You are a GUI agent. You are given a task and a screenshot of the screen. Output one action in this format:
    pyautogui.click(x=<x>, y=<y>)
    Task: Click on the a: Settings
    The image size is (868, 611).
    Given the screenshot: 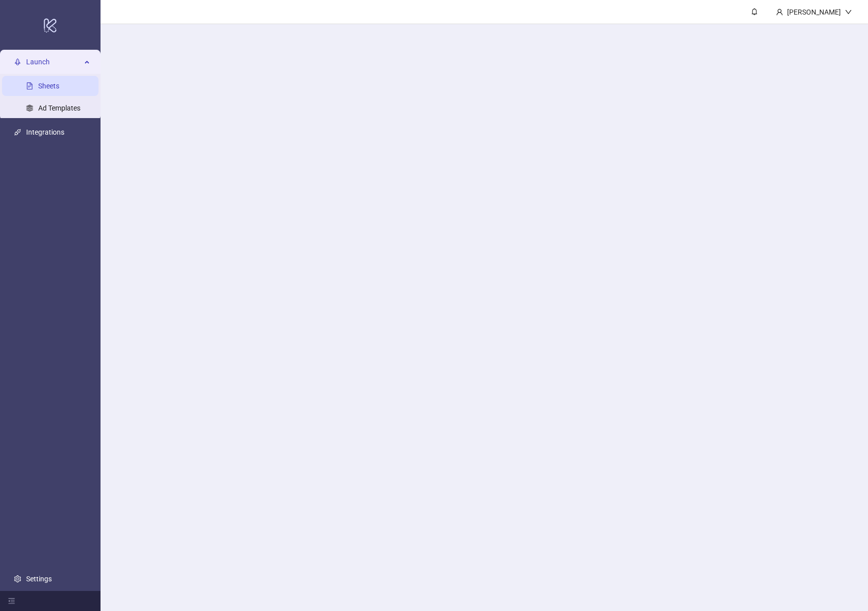 What is the action you would take?
    pyautogui.click(x=38, y=579)
    